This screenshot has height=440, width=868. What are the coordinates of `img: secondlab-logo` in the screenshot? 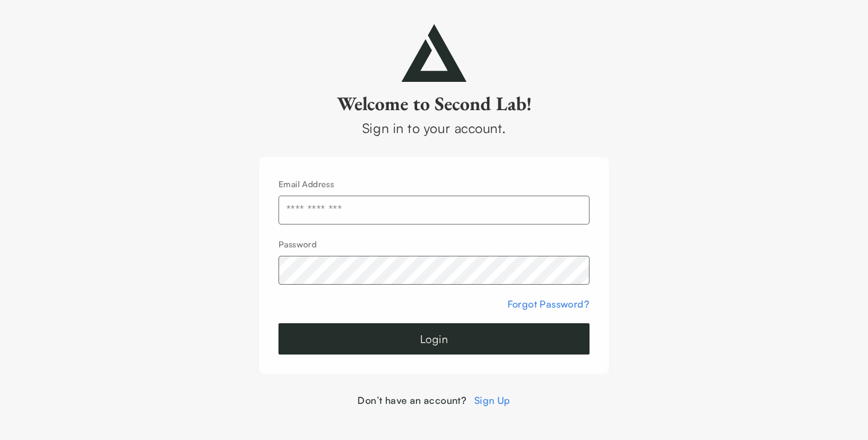 It's located at (434, 53).